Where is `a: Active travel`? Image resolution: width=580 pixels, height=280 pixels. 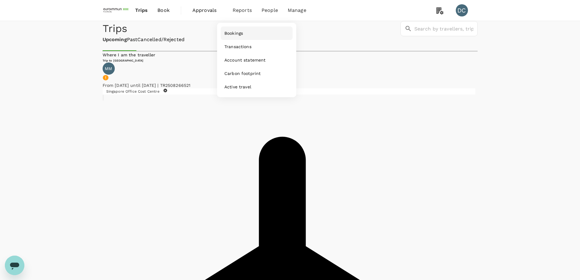 a: Active travel is located at coordinates (257, 87).